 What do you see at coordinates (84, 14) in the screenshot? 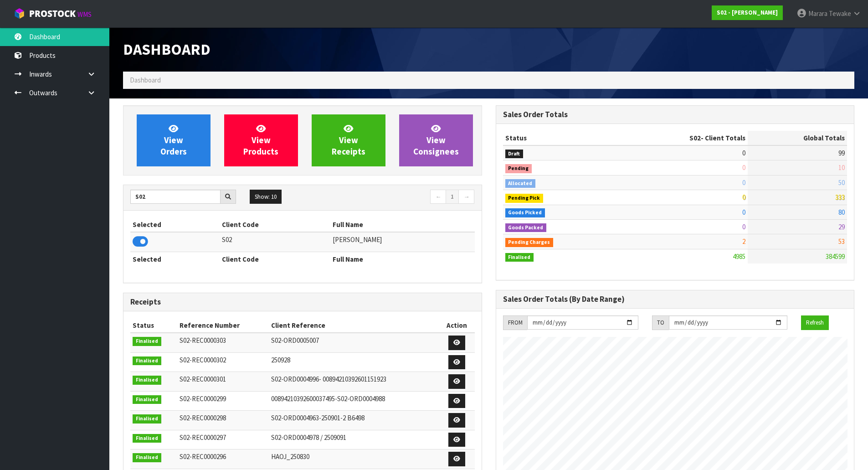
I see `small: WMS` at bounding box center [84, 14].